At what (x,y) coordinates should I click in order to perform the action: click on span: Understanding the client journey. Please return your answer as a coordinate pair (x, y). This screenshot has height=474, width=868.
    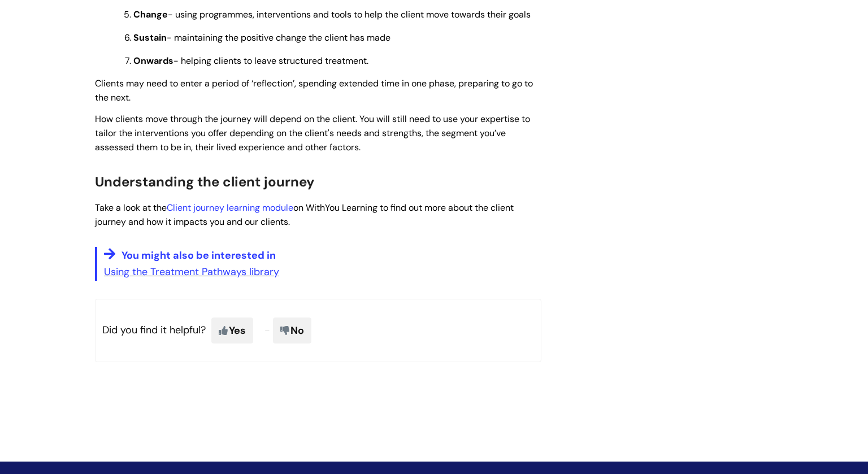
    Looking at the image, I should click on (204, 182).